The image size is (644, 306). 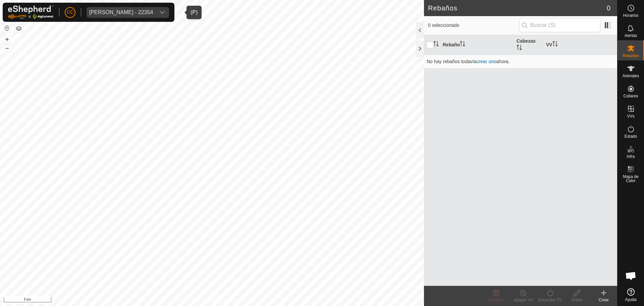 What do you see at coordinates (121, 13) in the screenshot?
I see `span: Angel Garcimartin Garcia - 22354` at bounding box center [121, 13].